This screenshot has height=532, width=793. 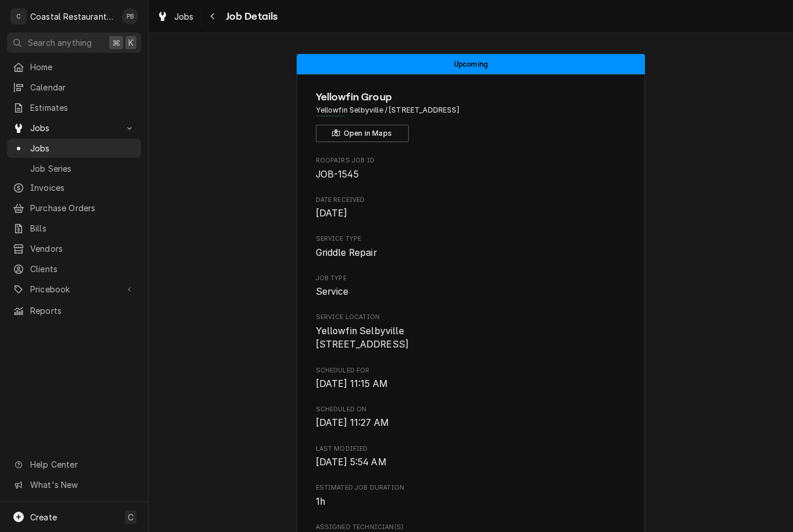 I want to click on div: Estimated Job Duration, so click(x=471, y=496).